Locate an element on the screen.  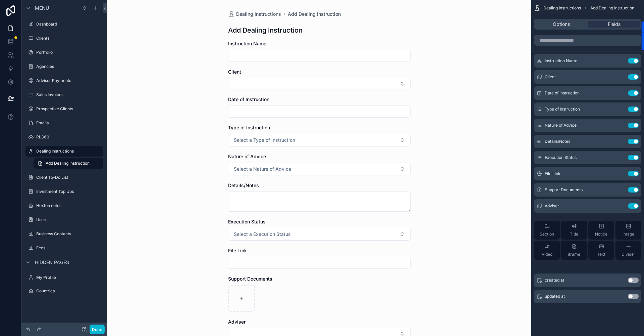
a: RL360 is located at coordinates (64, 137).